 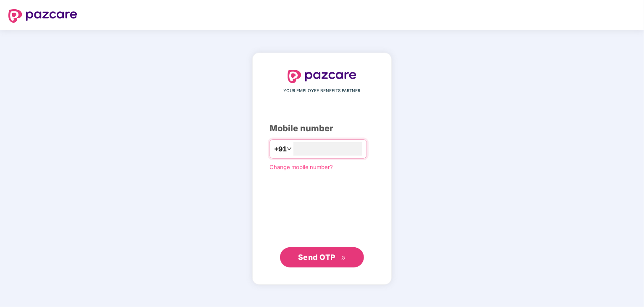 I want to click on a: Change mobile number?, so click(x=301, y=167).